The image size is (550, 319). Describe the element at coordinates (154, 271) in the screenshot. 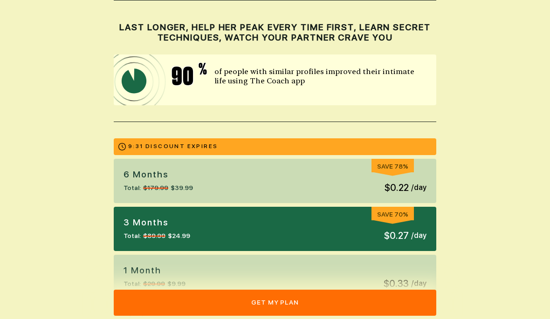

I see `p: 1 Month` at that location.